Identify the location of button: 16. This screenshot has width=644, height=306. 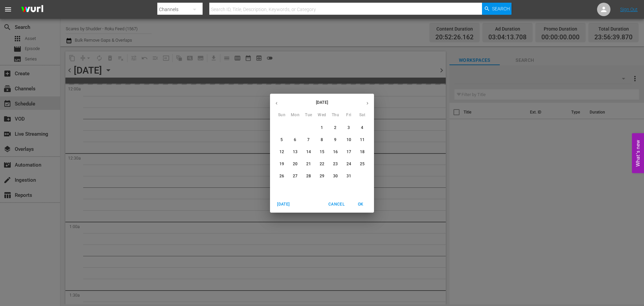
(335, 152).